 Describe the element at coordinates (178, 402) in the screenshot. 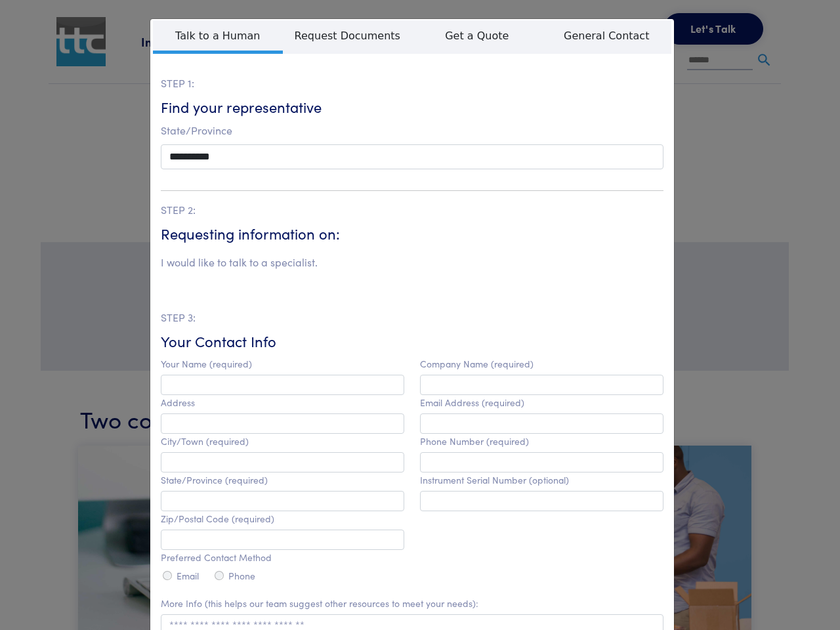

I see `label: Address` at that location.